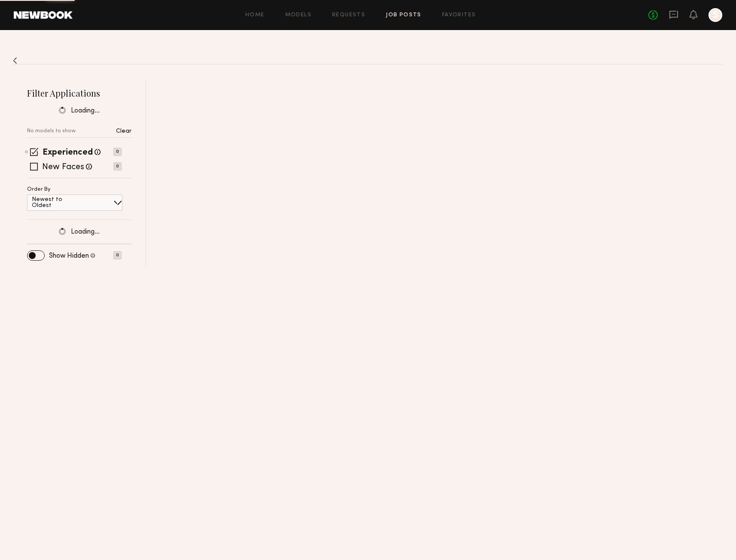  I want to click on a: Models, so click(298, 15).